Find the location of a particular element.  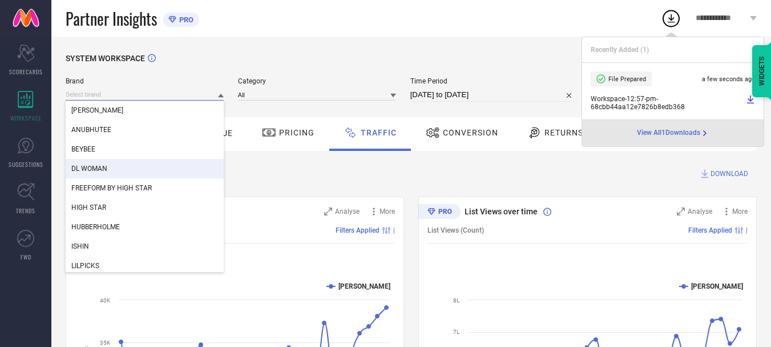

span: LILPICKS is located at coordinates (85, 265).